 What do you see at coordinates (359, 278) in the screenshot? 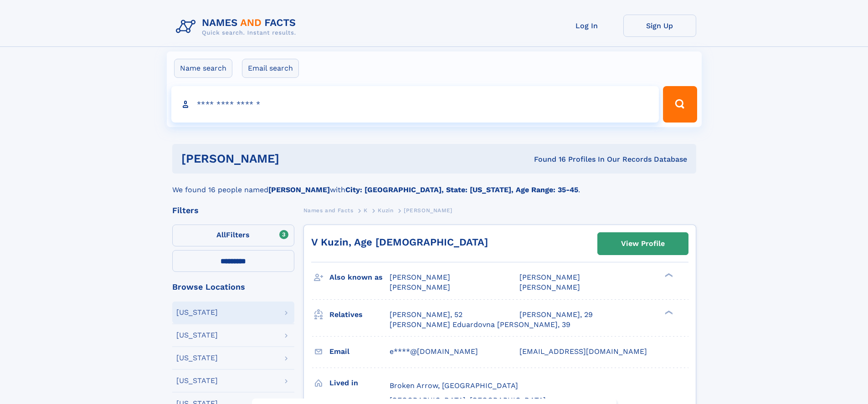
I see `h3: Also known as` at bounding box center [359, 278].